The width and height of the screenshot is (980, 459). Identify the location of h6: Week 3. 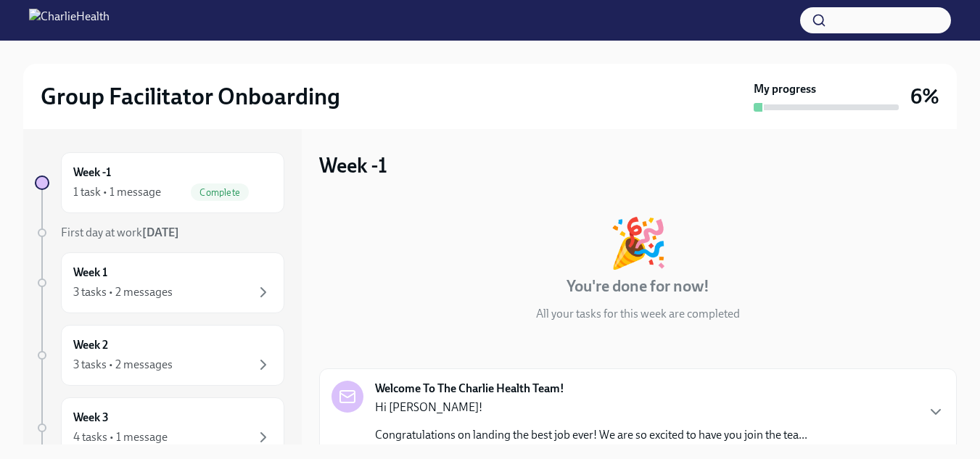
(91, 418).